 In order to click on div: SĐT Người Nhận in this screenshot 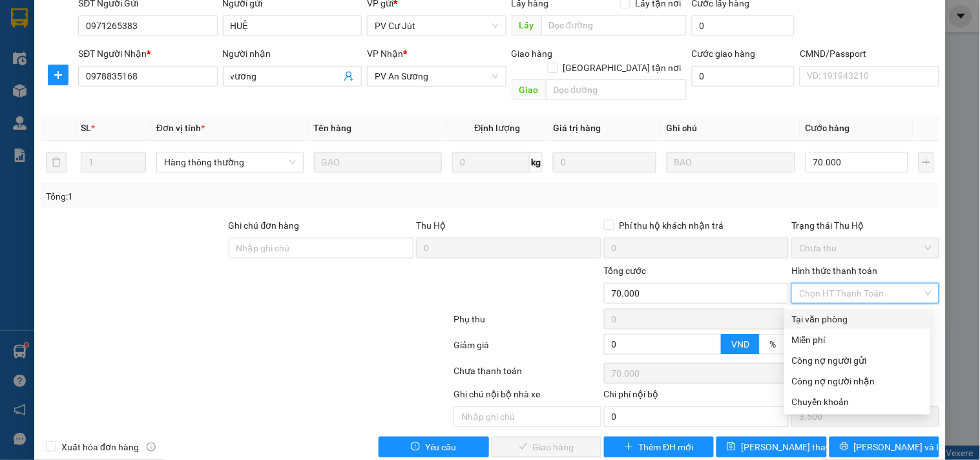, I will do `click(148, 54)`.